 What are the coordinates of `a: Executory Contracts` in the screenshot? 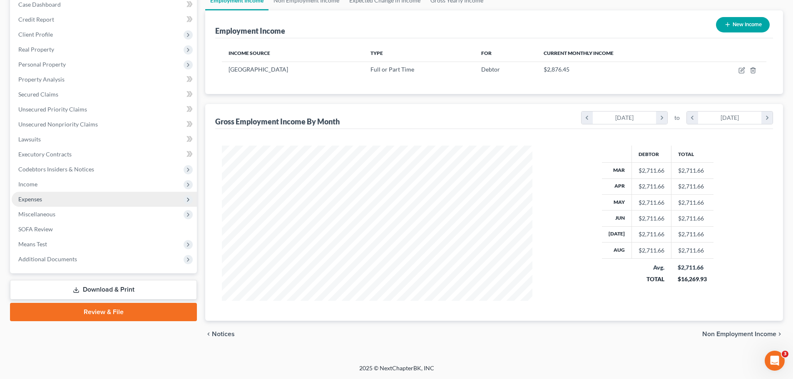 It's located at (104, 154).